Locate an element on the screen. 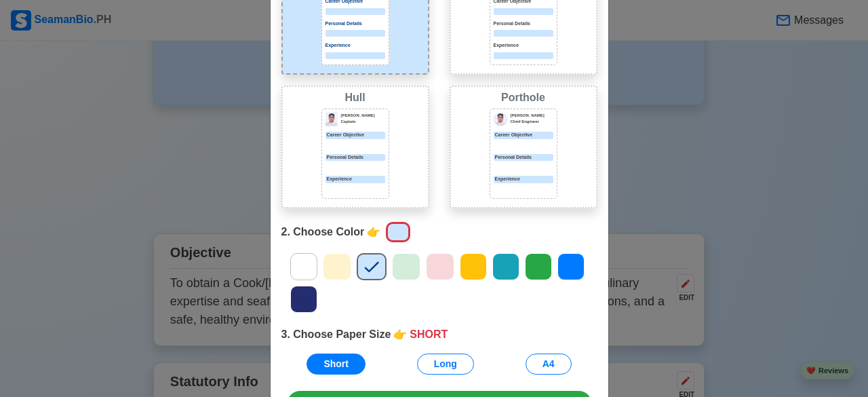  button: Short is located at coordinates (336, 363).